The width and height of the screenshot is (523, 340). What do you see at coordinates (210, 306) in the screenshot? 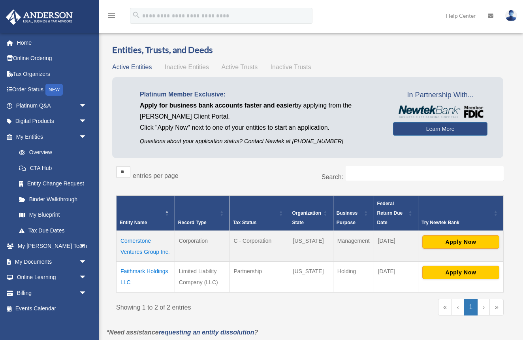
I see `div: Showing 1 to 2 of 2 entries` at bounding box center [210, 306].